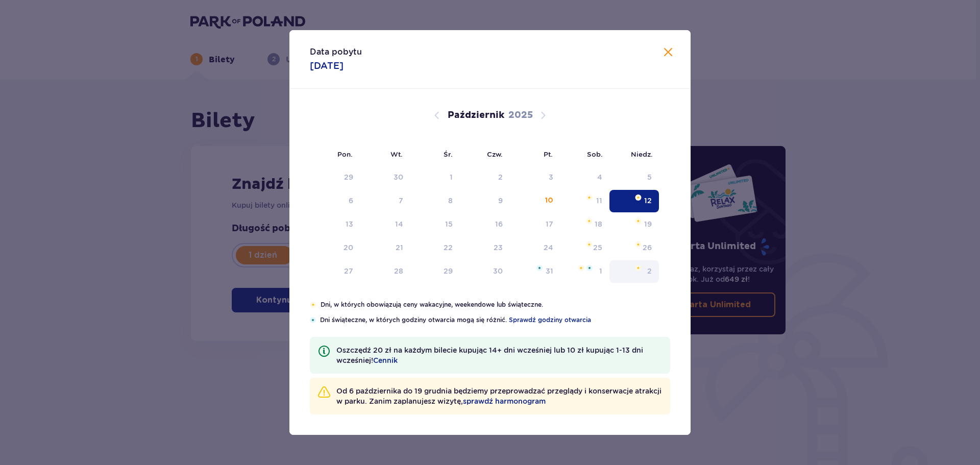 This screenshot has width=980, height=465. What do you see at coordinates (535, 272) in the screenshot?
I see `td: piątek, 31 października 2025` at bounding box center [535, 272].